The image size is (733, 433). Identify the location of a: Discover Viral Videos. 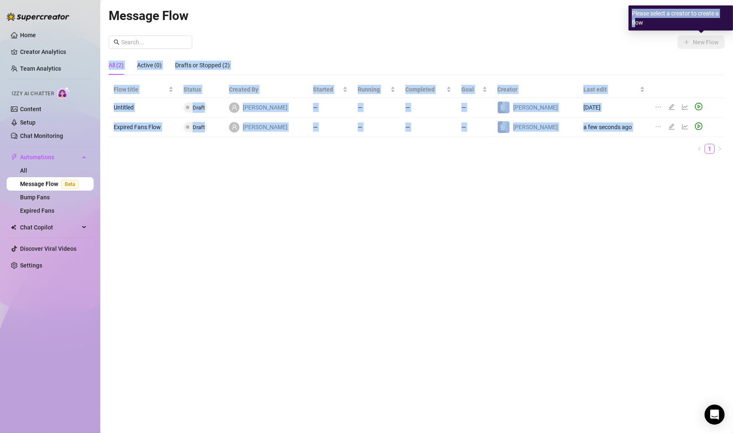
(48, 249).